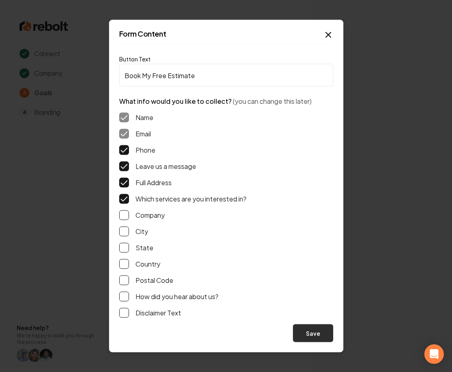 This screenshot has height=372, width=452. What do you see at coordinates (313, 334) in the screenshot?
I see `button: Save` at bounding box center [313, 334].